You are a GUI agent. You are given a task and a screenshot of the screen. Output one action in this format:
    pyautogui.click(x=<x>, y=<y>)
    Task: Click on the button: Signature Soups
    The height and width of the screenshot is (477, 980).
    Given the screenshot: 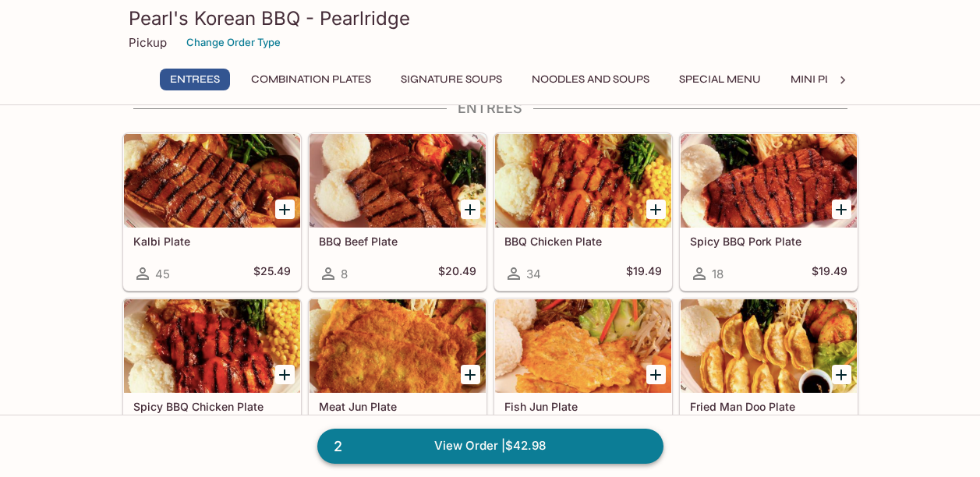 What is the action you would take?
    pyautogui.click(x=451, y=80)
    